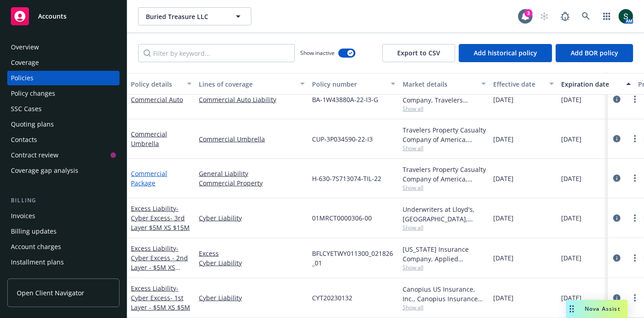 The height and width of the screenshot is (318, 644). Describe the element at coordinates (63, 47) in the screenshot. I see `a: Overview` at that location.